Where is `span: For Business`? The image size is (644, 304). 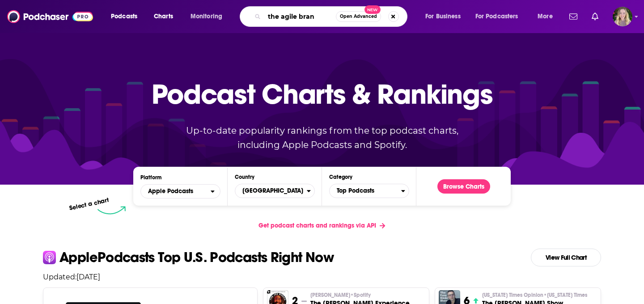 span: For Business is located at coordinates (443, 17).